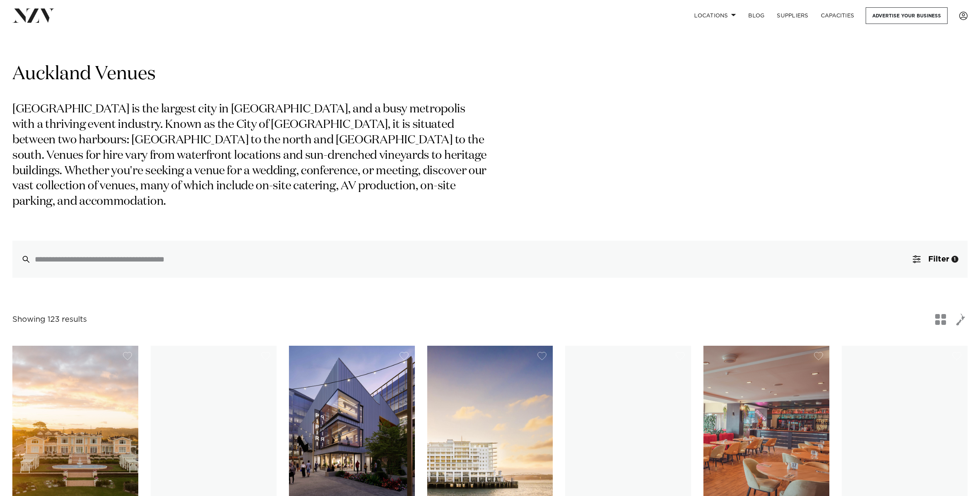 Image resolution: width=980 pixels, height=496 pixels. I want to click on button: Filter1, so click(935, 260).